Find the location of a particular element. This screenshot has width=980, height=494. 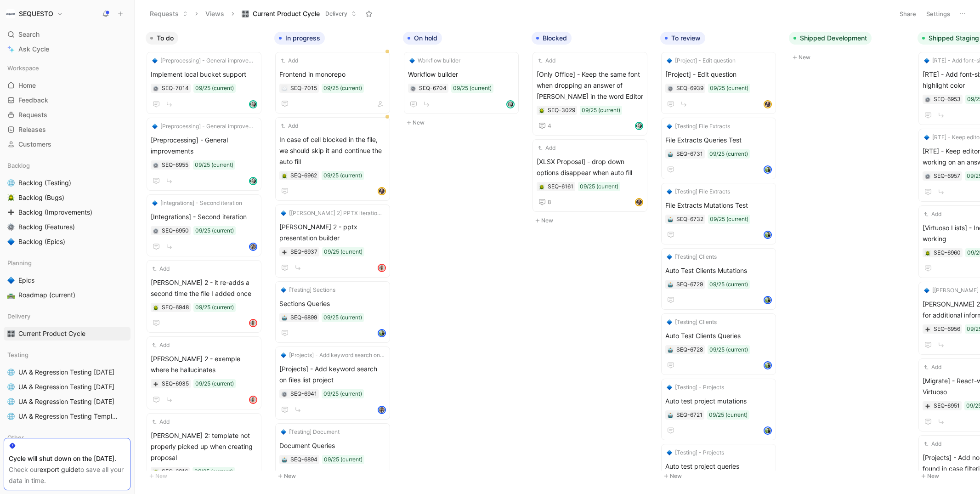

button: 8 is located at coordinates (545, 202).